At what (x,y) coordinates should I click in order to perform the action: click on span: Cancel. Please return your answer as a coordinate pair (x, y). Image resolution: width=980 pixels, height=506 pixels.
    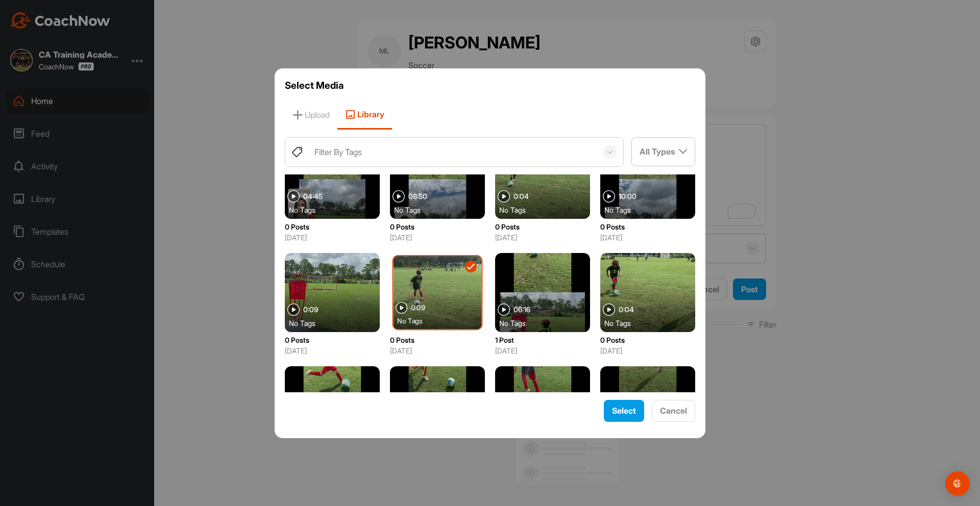
    Looking at the image, I should click on (673, 411).